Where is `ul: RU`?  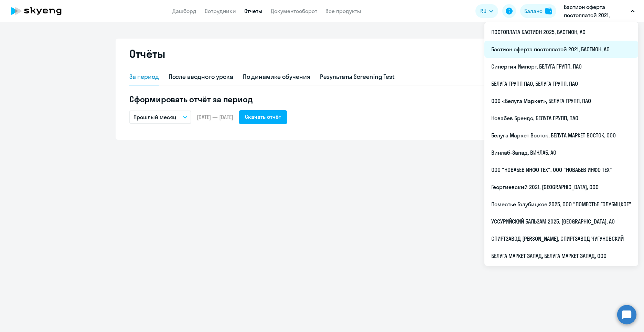
ul: RU is located at coordinates (561, 144).